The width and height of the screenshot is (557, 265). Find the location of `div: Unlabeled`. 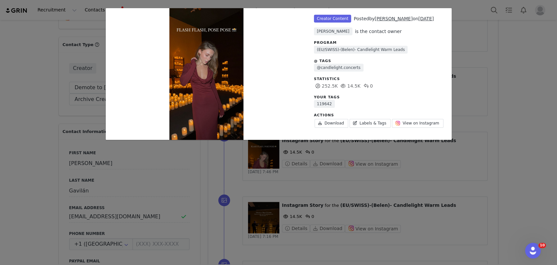

div: Unlabeled is located at coordinates (279, 74).